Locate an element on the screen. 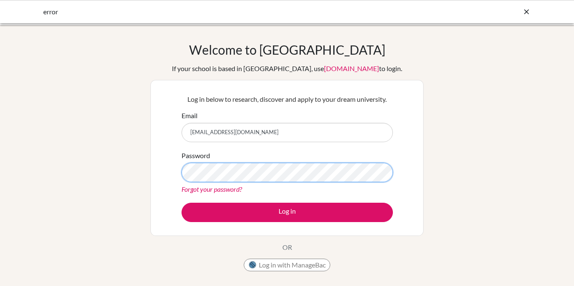 This screenshot has height=286, width=574. label: Email is located at coordinates (190, 116).